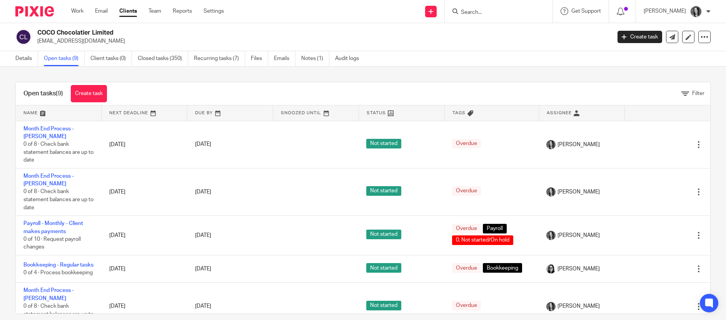 Image resolution: width=726 pixels, height=320 pixels. What do you see at coordinates (285, 58) in the screenshot?
I see `a: Emails` at bounding box center [285, 58].